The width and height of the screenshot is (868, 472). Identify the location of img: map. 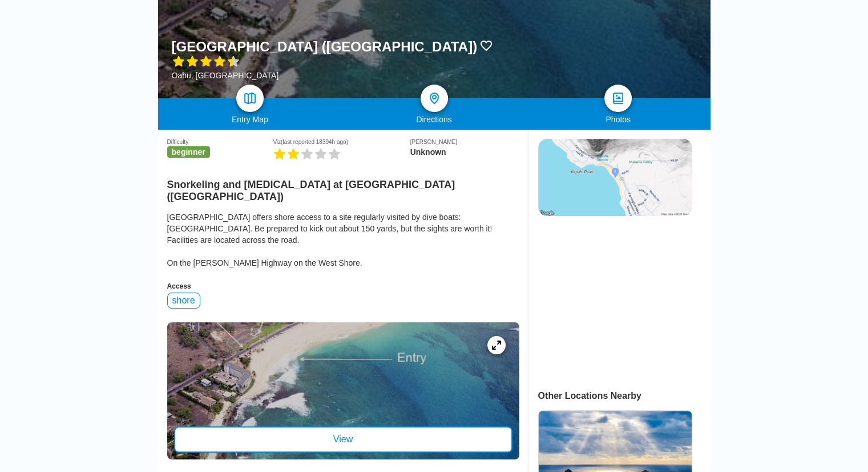
(250, 98).